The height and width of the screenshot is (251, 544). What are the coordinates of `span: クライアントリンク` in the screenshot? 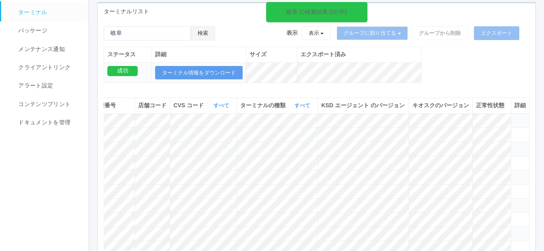 It's located at (43, 67).